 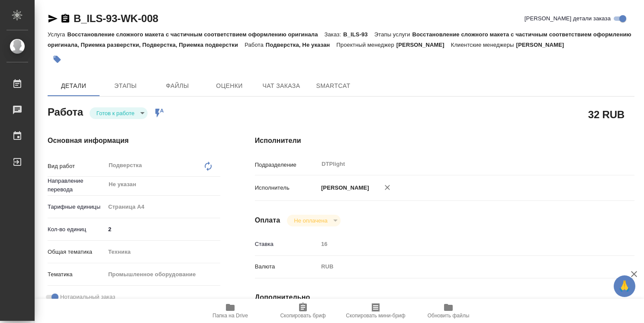 I want to click on button: Папка на Drive, so click(x=230, y=311).